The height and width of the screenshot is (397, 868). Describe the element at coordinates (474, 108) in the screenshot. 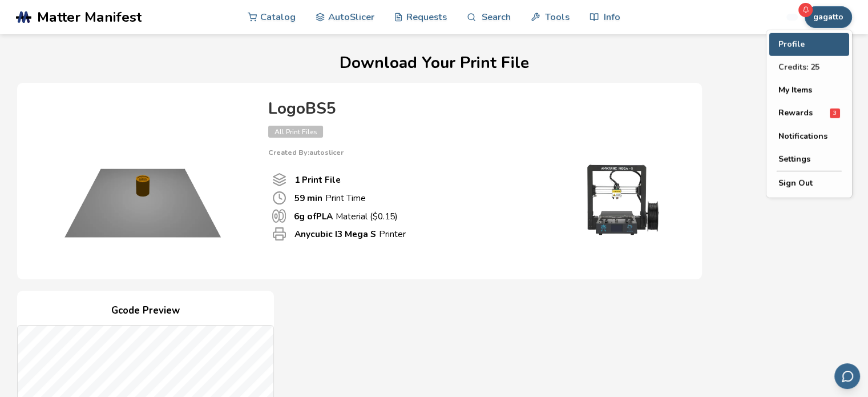

I see `h4: LogoBS5` at that location.